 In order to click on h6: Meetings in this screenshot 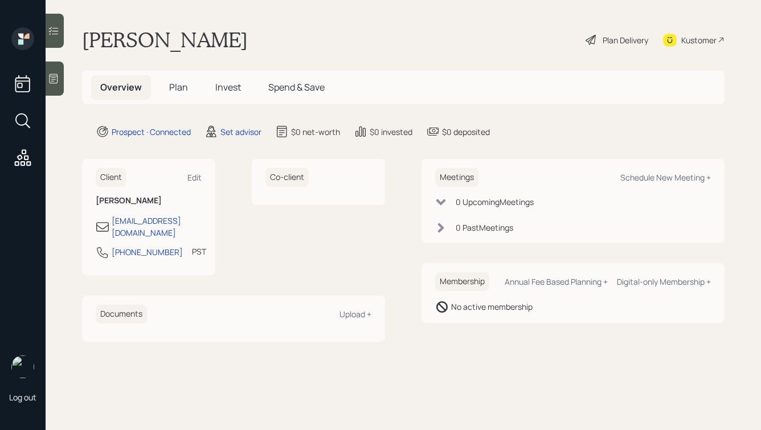, I will do `click(457, 177)`.